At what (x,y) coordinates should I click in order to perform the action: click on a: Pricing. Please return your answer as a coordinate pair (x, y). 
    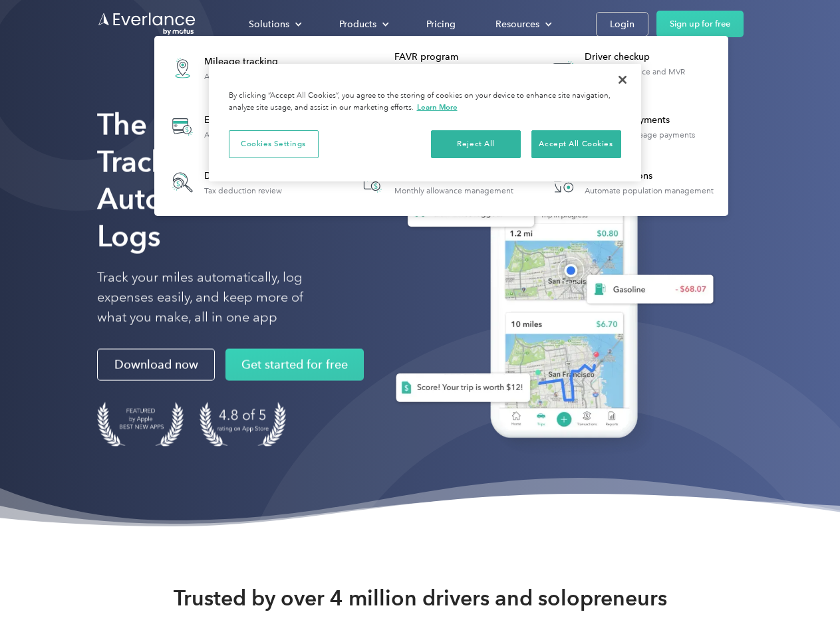
    Looking at the image, I should click on (441, 24).